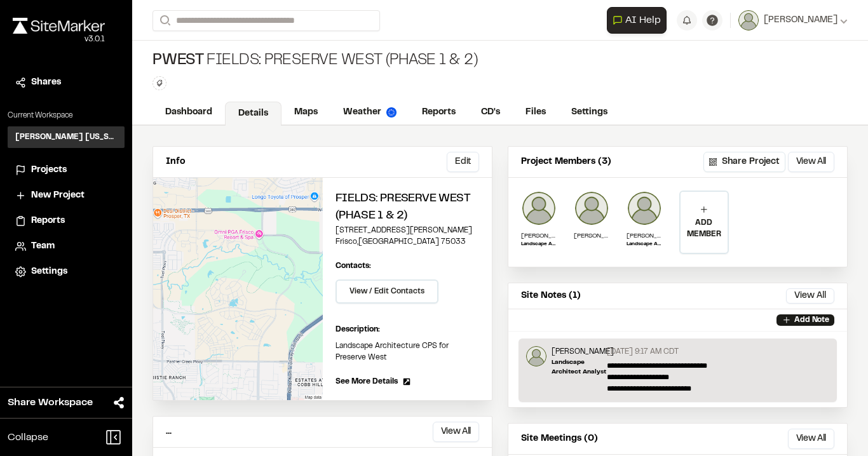 This screenshot has width=868, height=456. What do you see at coordinates (559, 439) in the screenshot?
I see `p: Site Meetings (0)` at bounding box center [559, 439].